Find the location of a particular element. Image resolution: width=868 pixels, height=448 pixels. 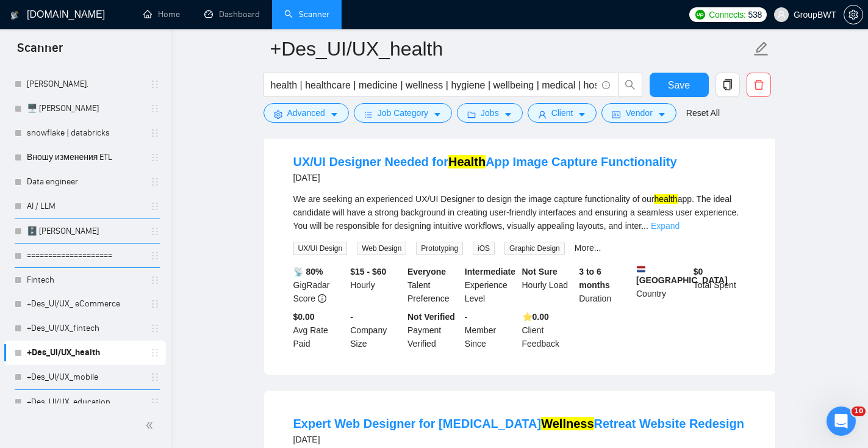

span: double-left is located at coordinates (151, 425).